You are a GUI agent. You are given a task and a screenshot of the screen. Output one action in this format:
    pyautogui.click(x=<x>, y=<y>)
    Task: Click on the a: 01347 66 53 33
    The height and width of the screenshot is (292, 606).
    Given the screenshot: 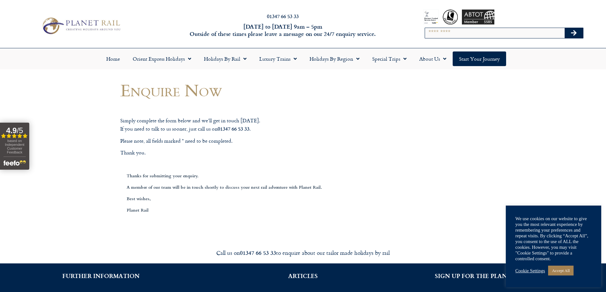 What is the action you would take?
    pyautogui.click(x=283, y=16)
    